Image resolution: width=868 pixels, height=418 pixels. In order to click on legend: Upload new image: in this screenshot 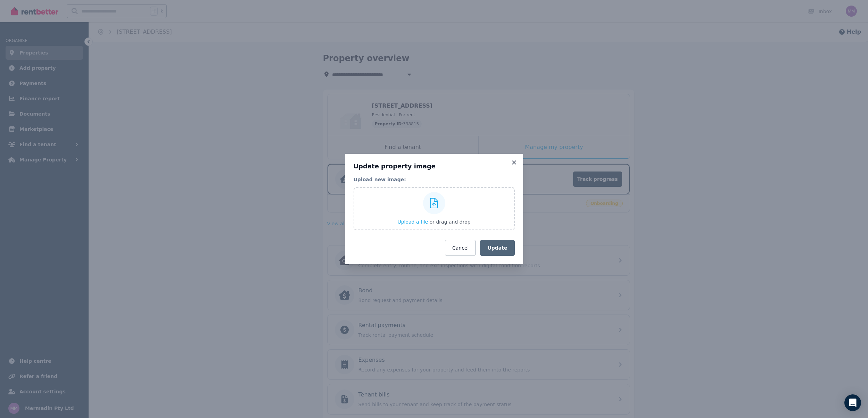, I will do `click(434, 179)`.